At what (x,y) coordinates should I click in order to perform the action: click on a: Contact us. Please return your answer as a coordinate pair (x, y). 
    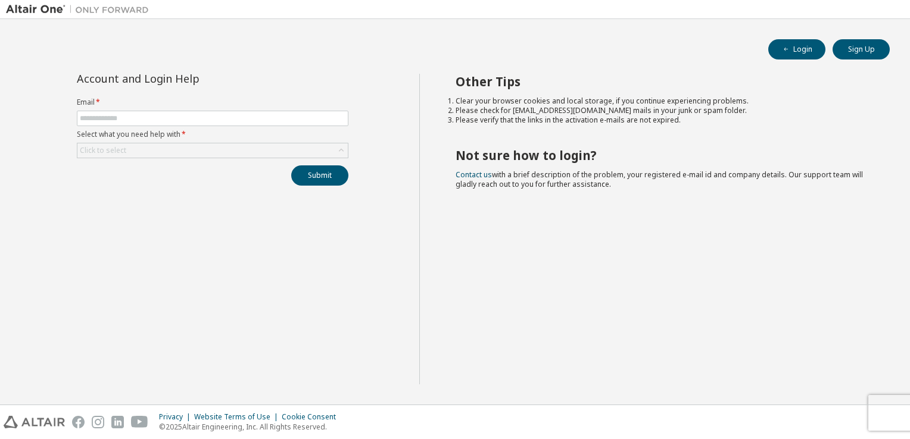
    Looking at the image, I should click on (473, 174).